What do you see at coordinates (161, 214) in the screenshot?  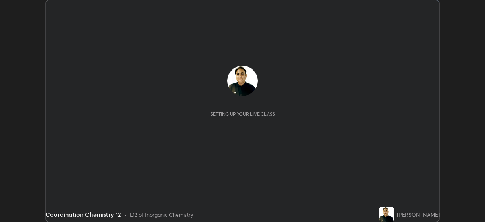 I see `div: L12 of Inorganic Chemistry` at bounding box center [161, 214].